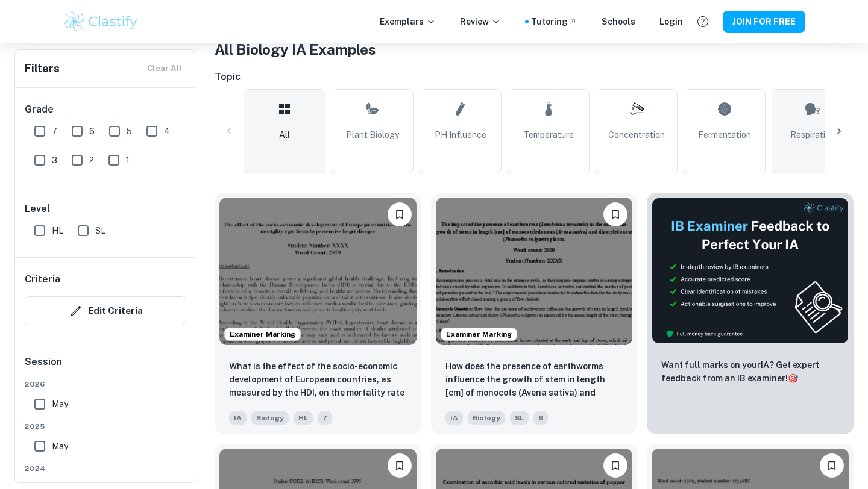 The width and height of the screenshot is (868, 489). What do you see at coordinates (618, 22) in the screenshot?
I see `a: Schools` at bounding box center [618, 22].